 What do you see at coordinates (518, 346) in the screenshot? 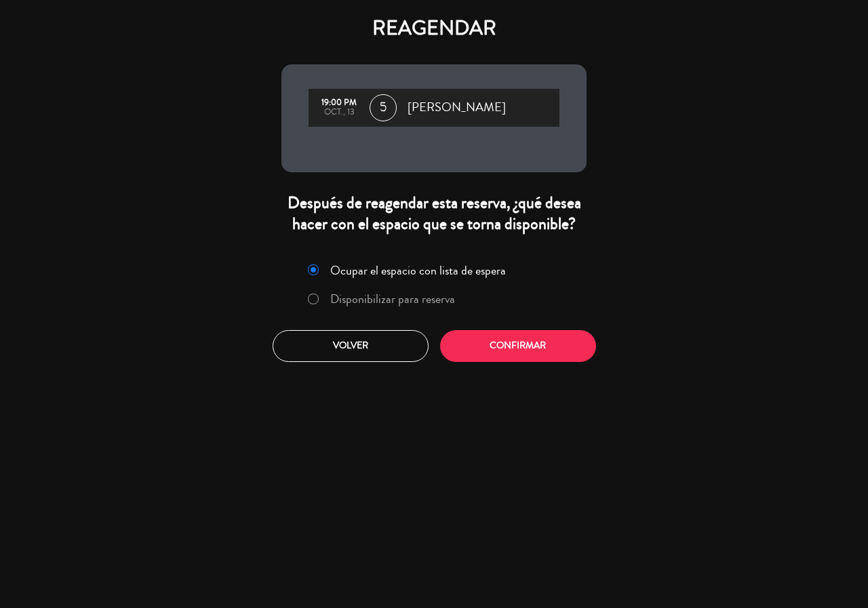
I see `button: Confirmar` at bounding box center [518, 346].